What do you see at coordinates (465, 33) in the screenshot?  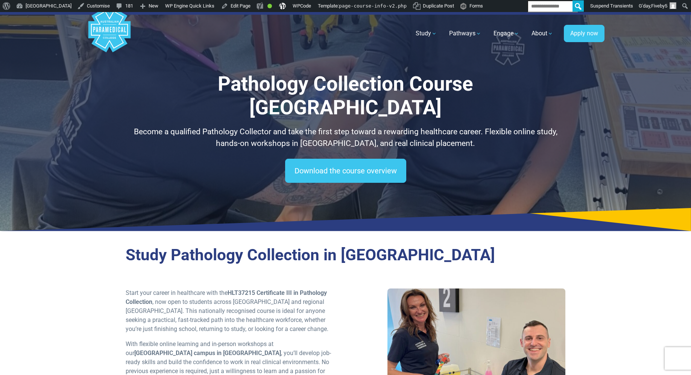 I see `a: Pathways` at bounding box center [465, 33].